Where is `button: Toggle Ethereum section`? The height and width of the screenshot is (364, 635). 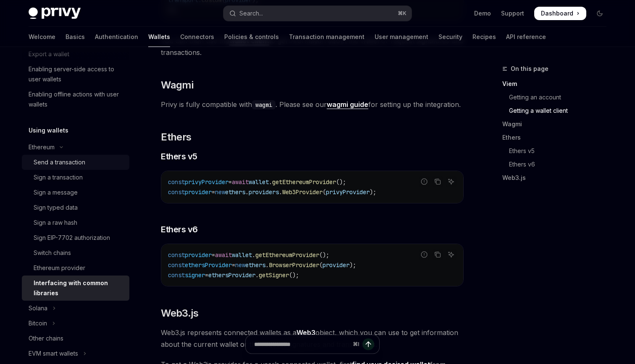
button: Toggle Ethereum section is located at coordinates (76, 147).